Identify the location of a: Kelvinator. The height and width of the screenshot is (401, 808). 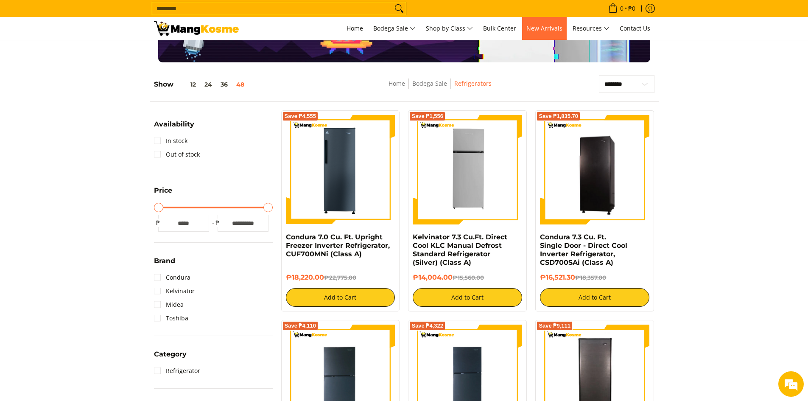
(174, 291).